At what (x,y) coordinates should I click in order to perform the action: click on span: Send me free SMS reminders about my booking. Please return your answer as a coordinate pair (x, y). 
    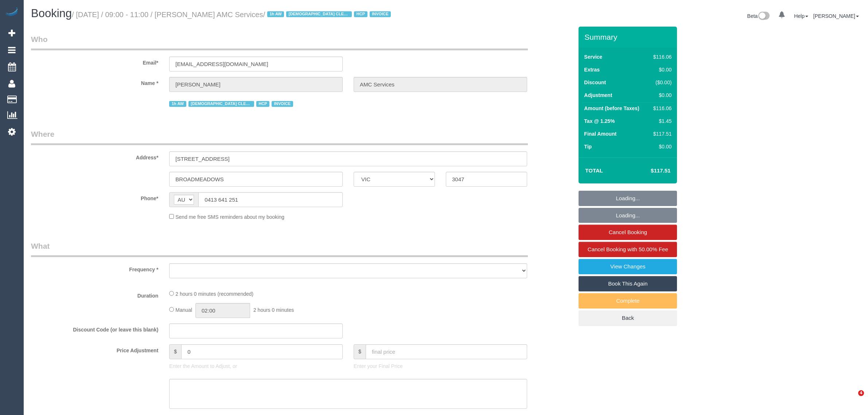
    Looking at the image, I should click on (230, 217).